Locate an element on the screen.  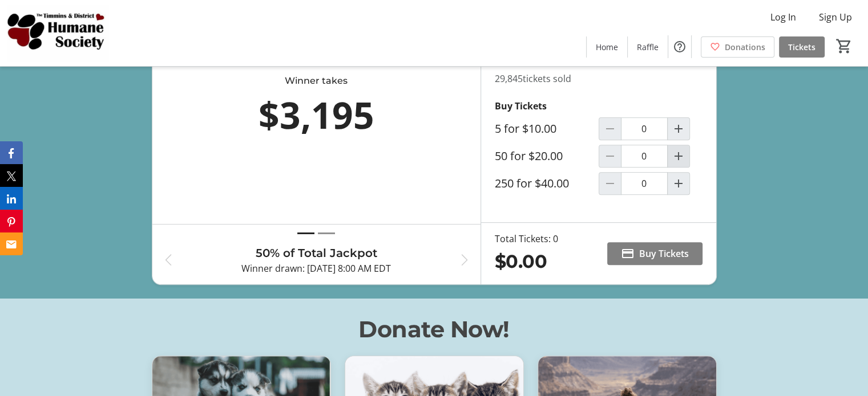
button: Sign Up is located at coordinates (835, 17).